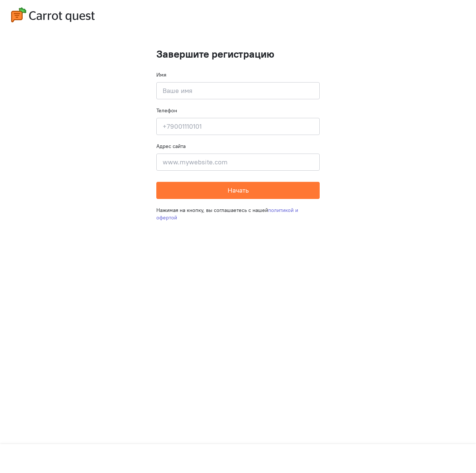 Image resolution: width=476 pixels, height=473 pixels. I want to click on h1: Завершите регистрацию, so click(238, 54).